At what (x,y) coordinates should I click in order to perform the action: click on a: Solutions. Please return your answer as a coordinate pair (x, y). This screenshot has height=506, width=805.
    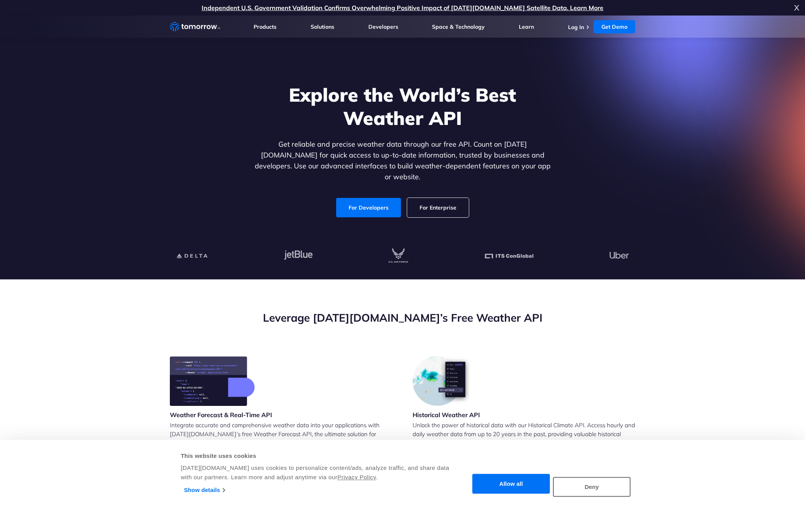
    Looking at the image, I should click on (322, 27).